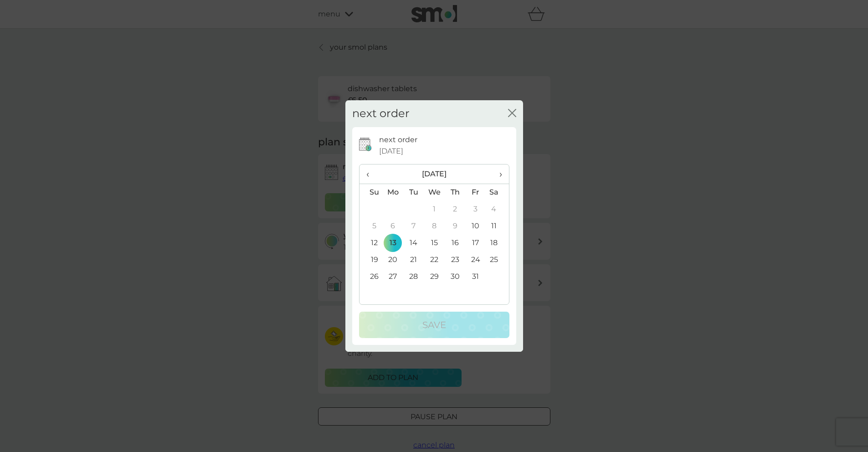 The image size is (868, 452). What do you see at coordinates (475, 243) in the screenshot?
I see `td: 17` at bounding box center [475, 243].